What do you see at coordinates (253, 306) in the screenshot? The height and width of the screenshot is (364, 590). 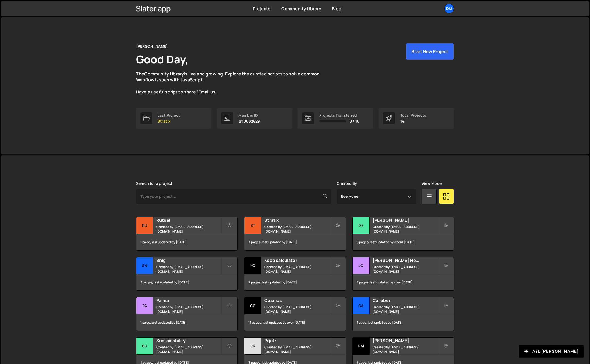 I see `div: Co` at bounding box center [253, 306].